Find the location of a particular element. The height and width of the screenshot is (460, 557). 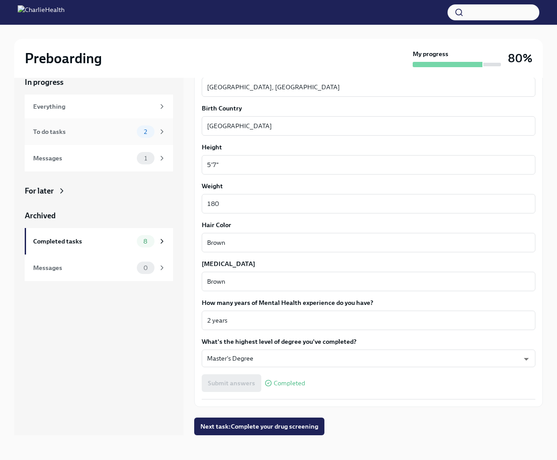

label: Height is located at coordinates (369, 147).